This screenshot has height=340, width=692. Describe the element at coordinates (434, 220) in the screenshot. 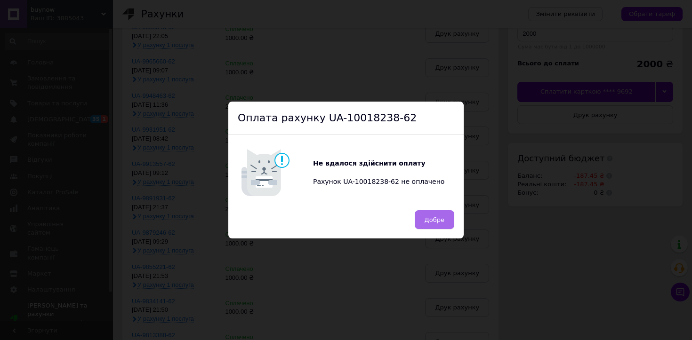

I see `button: Добре` at that location.